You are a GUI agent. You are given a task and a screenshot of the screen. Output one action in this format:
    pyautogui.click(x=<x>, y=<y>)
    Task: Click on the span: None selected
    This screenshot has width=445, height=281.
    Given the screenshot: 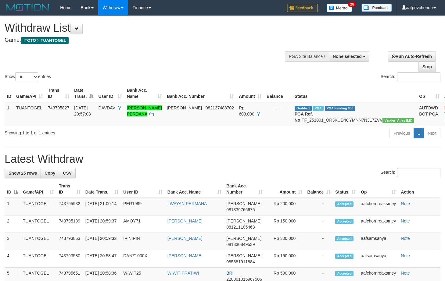 What is the action you would take?
    pyautogui.click(x=347, y=56)
    